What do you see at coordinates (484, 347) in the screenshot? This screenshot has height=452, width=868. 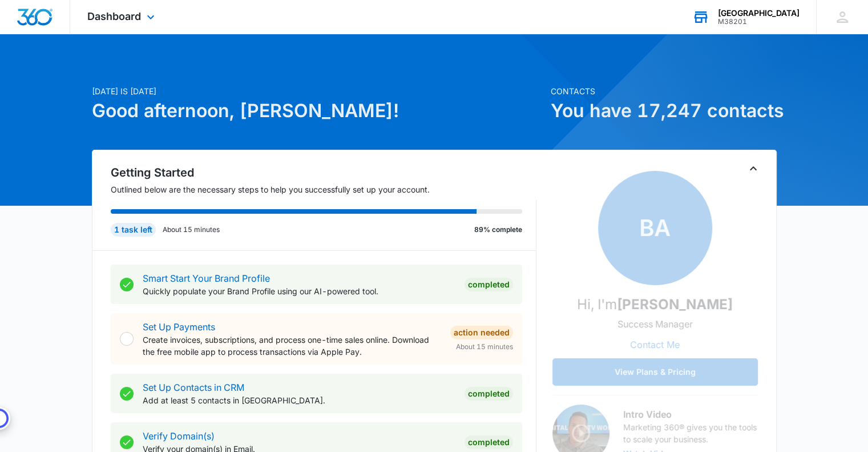 I see `span: About 15 minutes` at bounding box center [484, 347].